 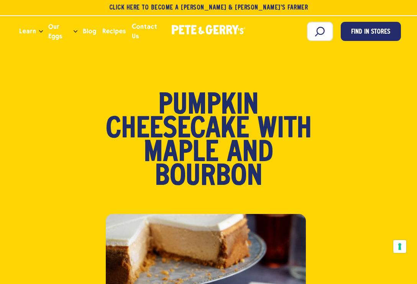 What do you see at coordinates (114, 31) in the screenshot?
I see `a: Recipes` at bounding box center [114, 31].